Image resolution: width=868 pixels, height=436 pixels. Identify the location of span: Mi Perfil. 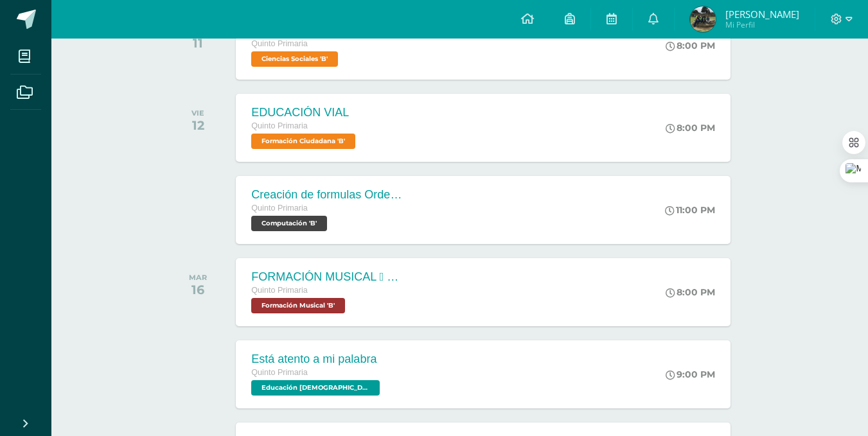
(762, 24).